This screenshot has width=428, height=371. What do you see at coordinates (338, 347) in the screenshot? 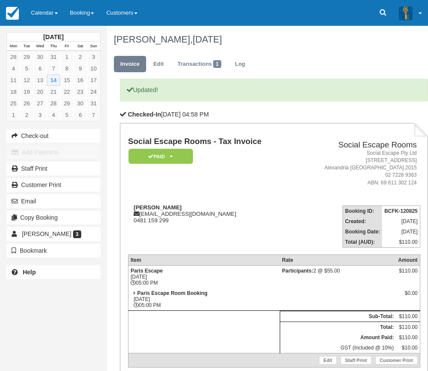
I see `td: GST (Included @ 10%)` at bounding box center [338, 347].